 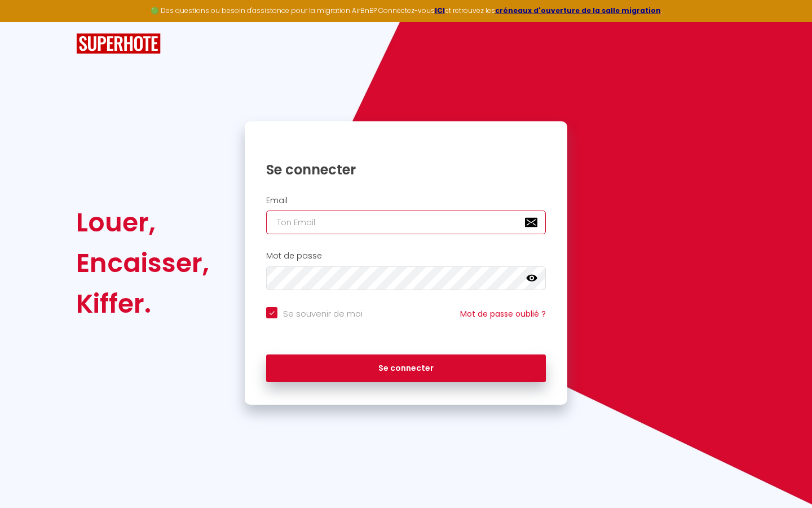 I want to click on button: Se connecter, so click(x=406, y=369).